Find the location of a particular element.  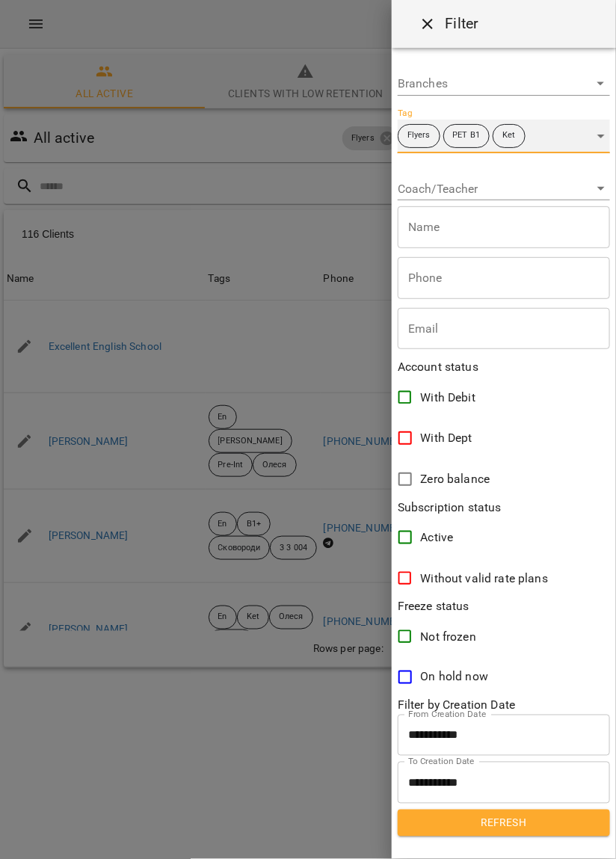

div: FlyersPET B1Ket is located at coordinates (504, 136).